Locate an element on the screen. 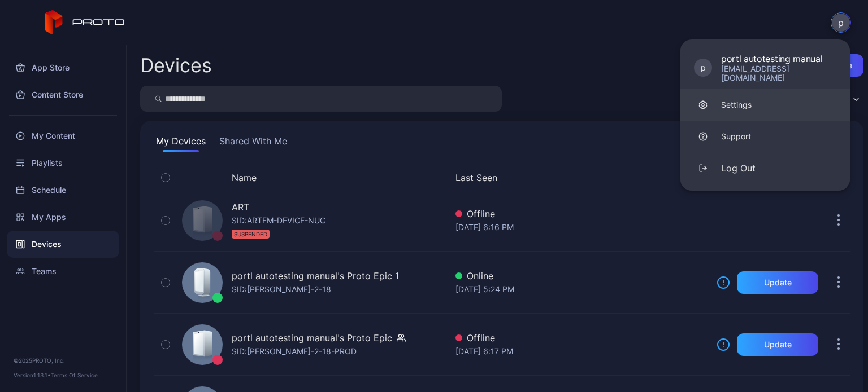  button: Last Seen is located at coordinates (579, 178).